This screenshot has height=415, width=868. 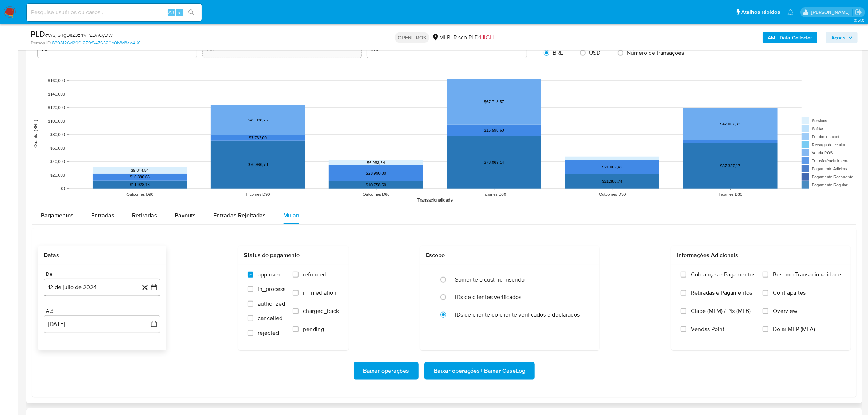 What do you see at coordinates (171, 12) in the screenshot?
I see `span: Alt` at bounding box center [171, 12].